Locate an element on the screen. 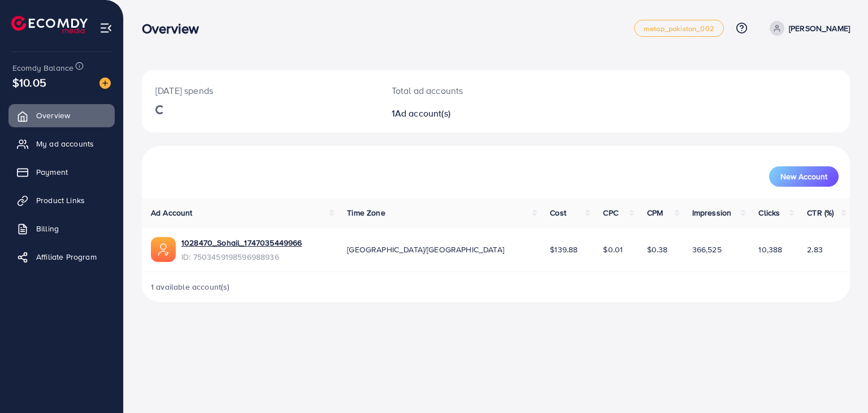 The width and height of the screenshot is (868, 413). p: Total ad accounts is located at coordinates (466, 90).